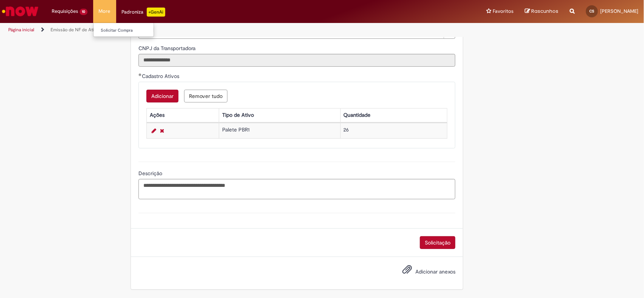  Describe the element at coordinates (65, 11) in the screenshot. I see `span: Requisições` at that location.